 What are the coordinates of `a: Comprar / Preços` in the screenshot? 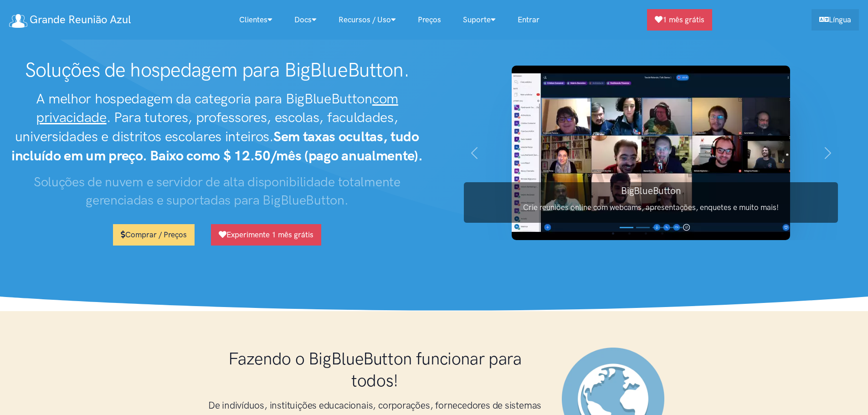 It's located at (154, 234).